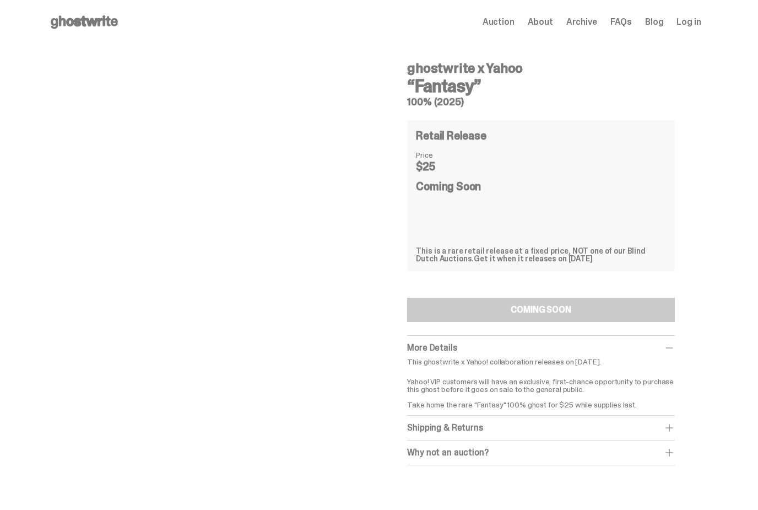 This screenshot has width=758, height=510. What do you see at coordinates (582, 22) in the screenshot?
I see `a: Archive` at bounding box center [582, 22].